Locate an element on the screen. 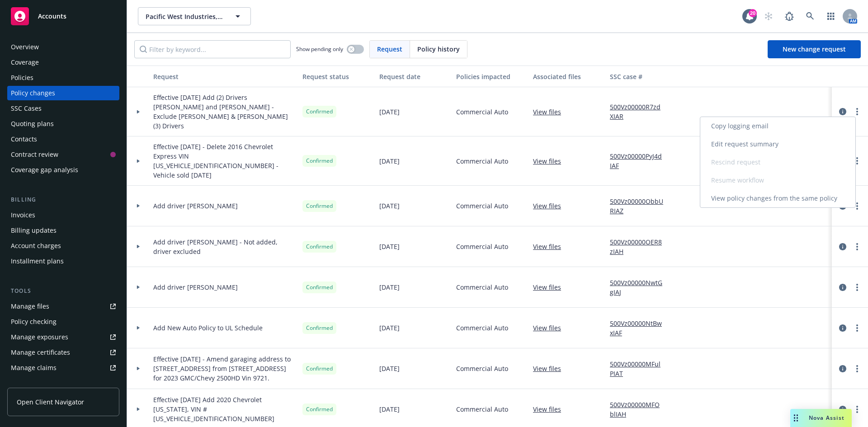 Image resolution: width=868 pixels, height=427 pixels. span: Pacific West Industries, Inc. is located at coordinates (185, 16).